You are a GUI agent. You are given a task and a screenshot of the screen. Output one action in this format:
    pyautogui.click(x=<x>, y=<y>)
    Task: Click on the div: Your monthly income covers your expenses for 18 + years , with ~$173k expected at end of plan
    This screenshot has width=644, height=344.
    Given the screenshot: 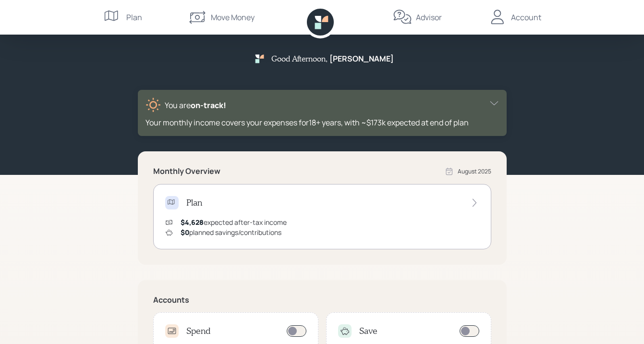 What is the action you would take?
    pyautogui.click(x=322, y=123)
    